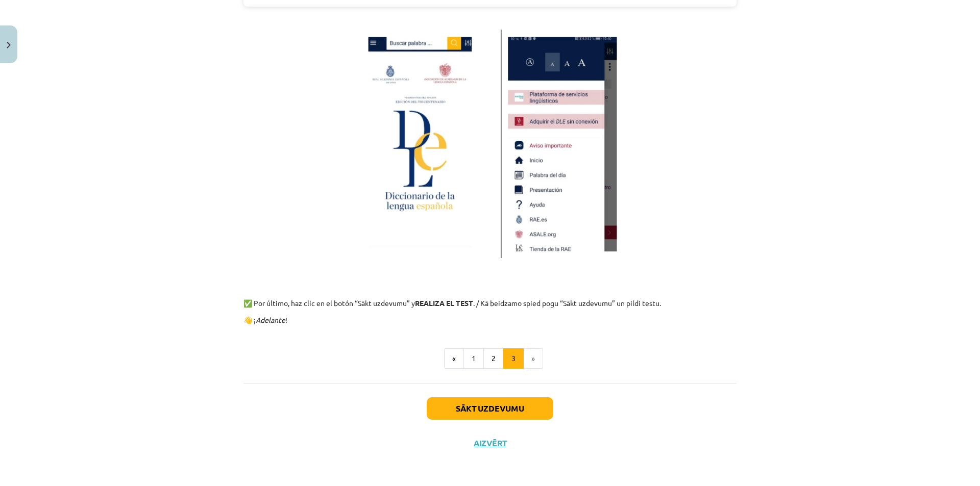  Describe the element at coordinates (513, 358) in the screenshot. I see `button: 3` at that location.